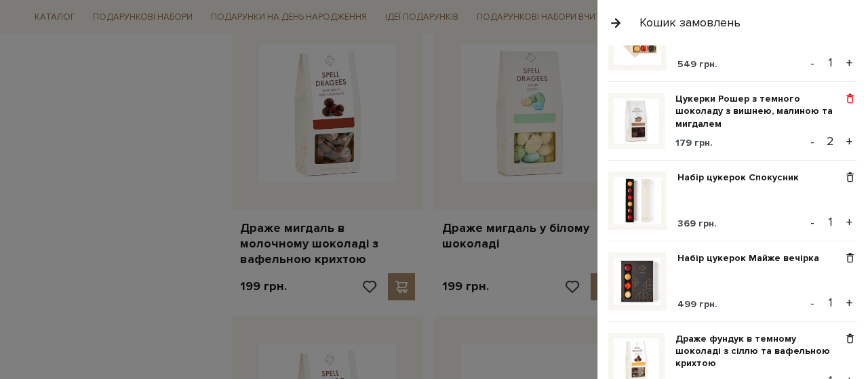 This screenshot has width=868, height=379. Describe the element at coordinates (694, 143) in the screenshot. I see `span: 179 грн.` at that location.